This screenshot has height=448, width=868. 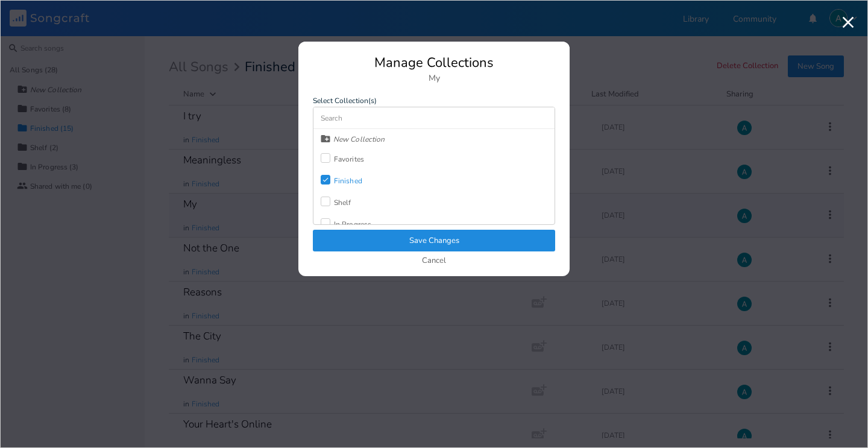 What do you see at coordinates (349, 159) in the screenshot?
I see `div: Favorites` at bounding box center [349, 159].